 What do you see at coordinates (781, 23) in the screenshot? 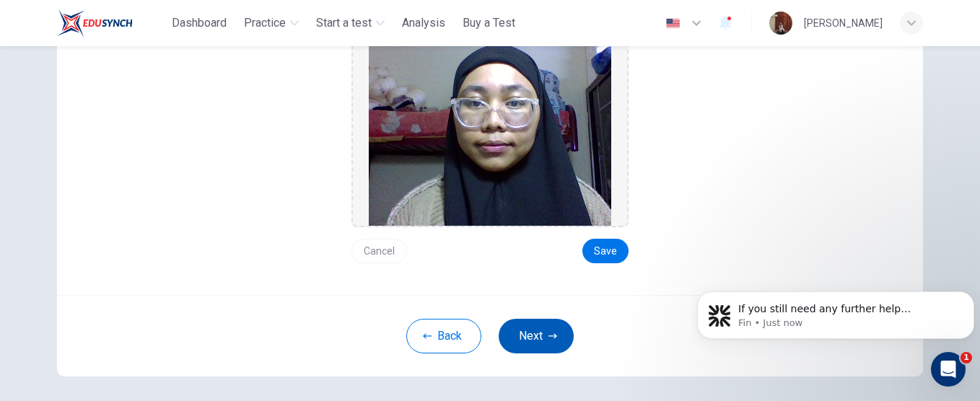
I see `img: Profile picture` at bounding box center [781, 23].